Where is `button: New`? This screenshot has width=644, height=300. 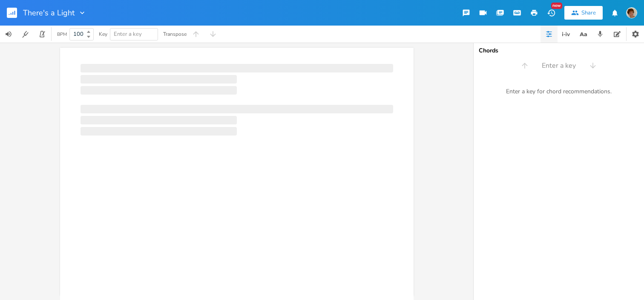 button: New is located at coordinates (551, 13).